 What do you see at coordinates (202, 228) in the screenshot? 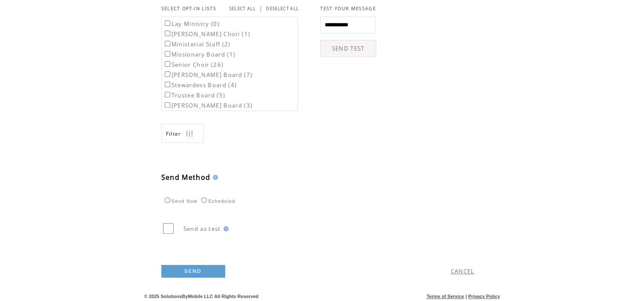
I see `span: Send as test` at bounding box center [202, 228].